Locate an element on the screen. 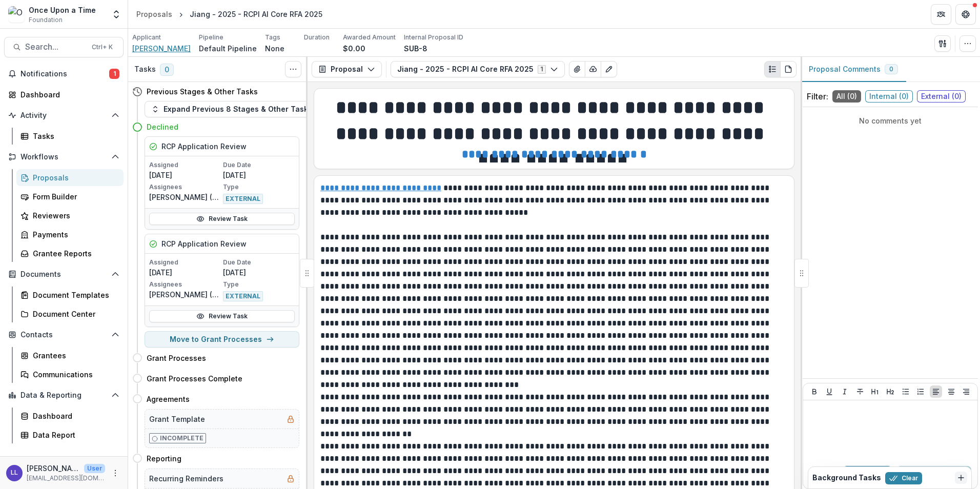 Image resolution: width=980 pixels, height=489 pixels. span: Contacts is located at coordinates (63, 335).